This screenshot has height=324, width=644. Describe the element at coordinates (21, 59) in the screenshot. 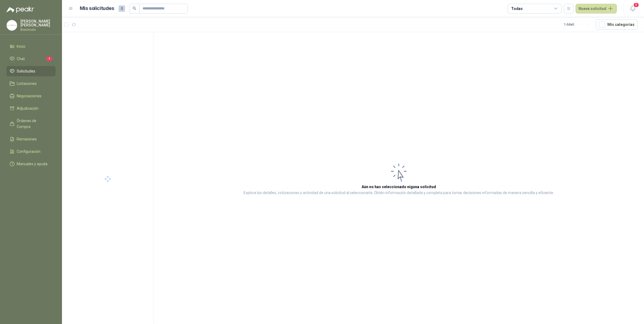

I see `span: Chat` at that location.